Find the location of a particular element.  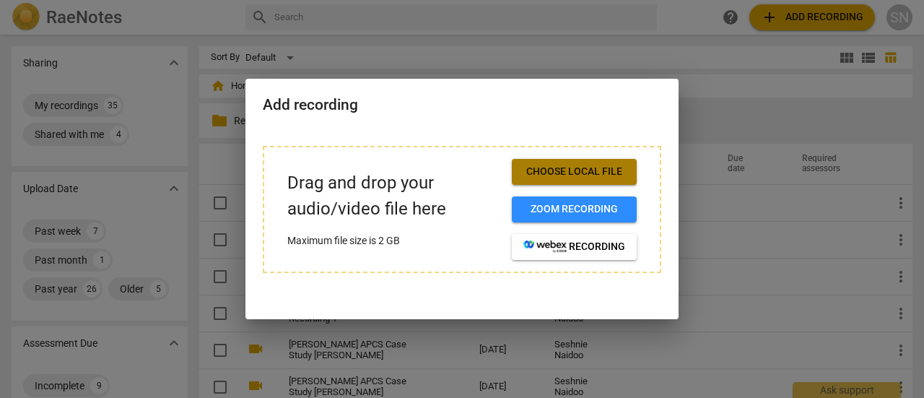

span: Zoom recording is located at coordinates (574, 209).